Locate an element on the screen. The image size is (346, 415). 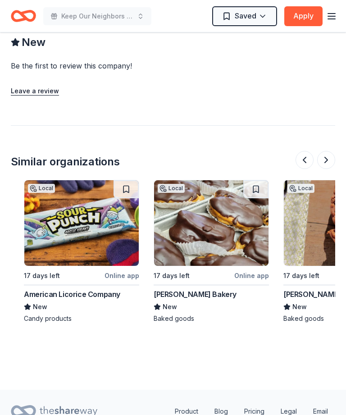
div: Candy products is located at coordinates (82, 319).